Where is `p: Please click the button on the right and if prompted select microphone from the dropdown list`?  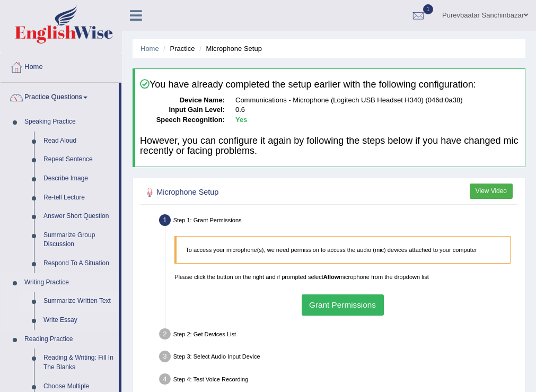
p: Please click the button on the right and if prompted select microphone from the dropdown list is located at coordinates (343, 277).